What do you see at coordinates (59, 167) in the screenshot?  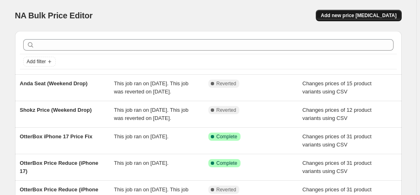 I see `span: OtterBox Price Reduce (iPhone 17)` at bounding box center [59, 167].